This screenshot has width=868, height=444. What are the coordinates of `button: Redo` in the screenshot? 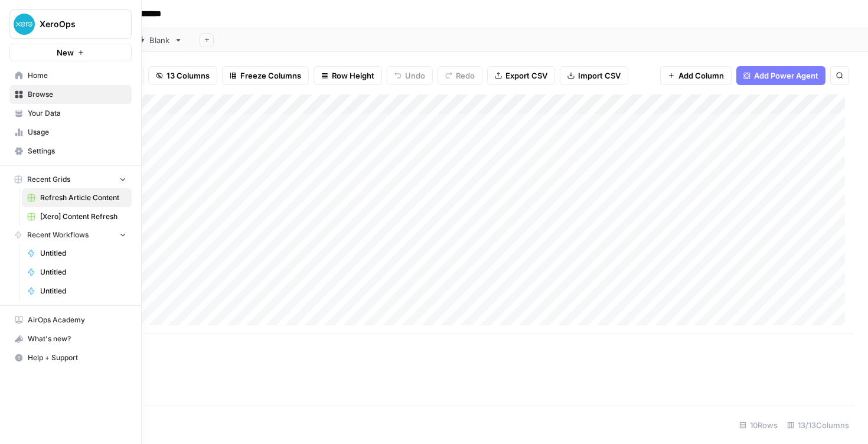 It's located at (460, 75).